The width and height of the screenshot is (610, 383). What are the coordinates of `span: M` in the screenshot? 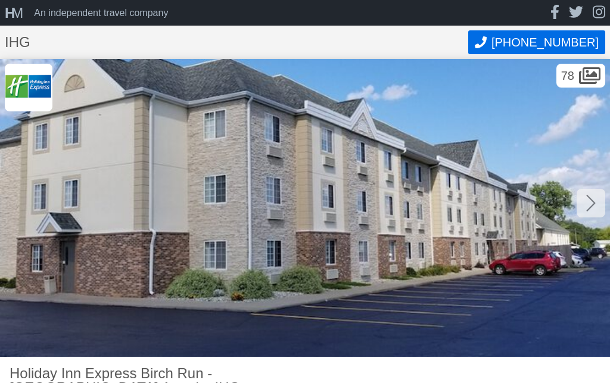 It's located at (15, 13).